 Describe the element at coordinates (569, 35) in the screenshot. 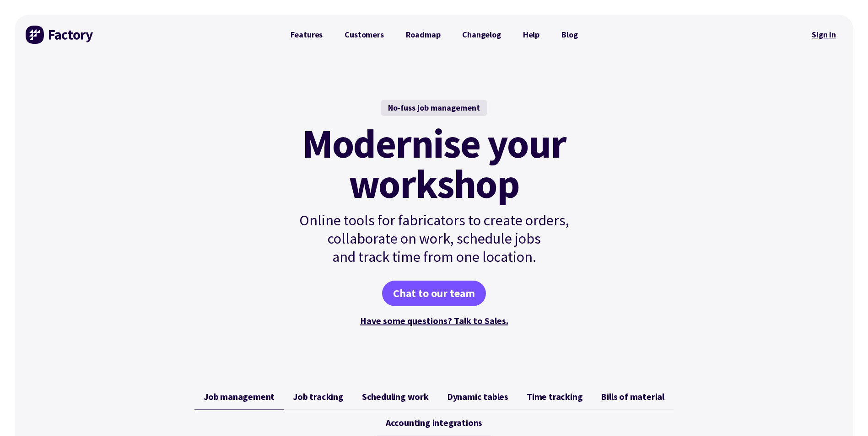

I see `a: Blog` at that location.